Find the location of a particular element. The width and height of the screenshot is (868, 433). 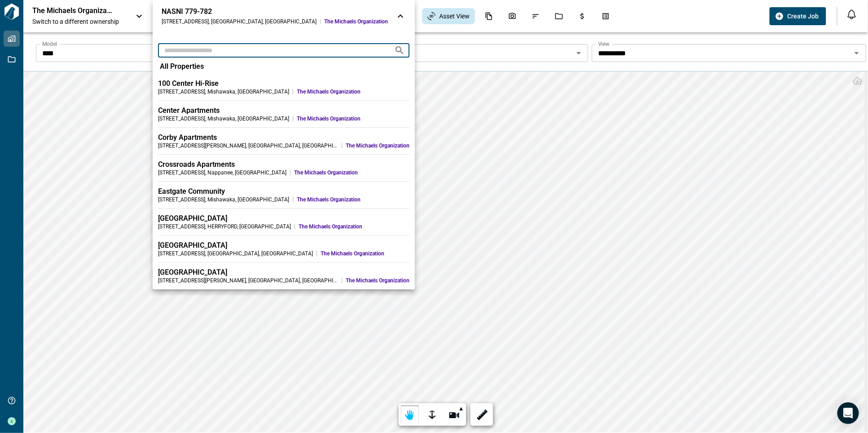

div: NASNI 779-782 is located at coordinates (275, 12).